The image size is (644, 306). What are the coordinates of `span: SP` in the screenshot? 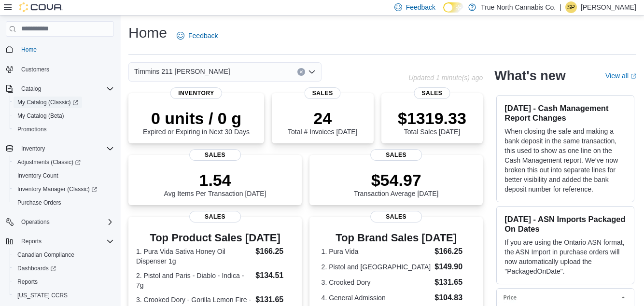 It's located at (571, 7).